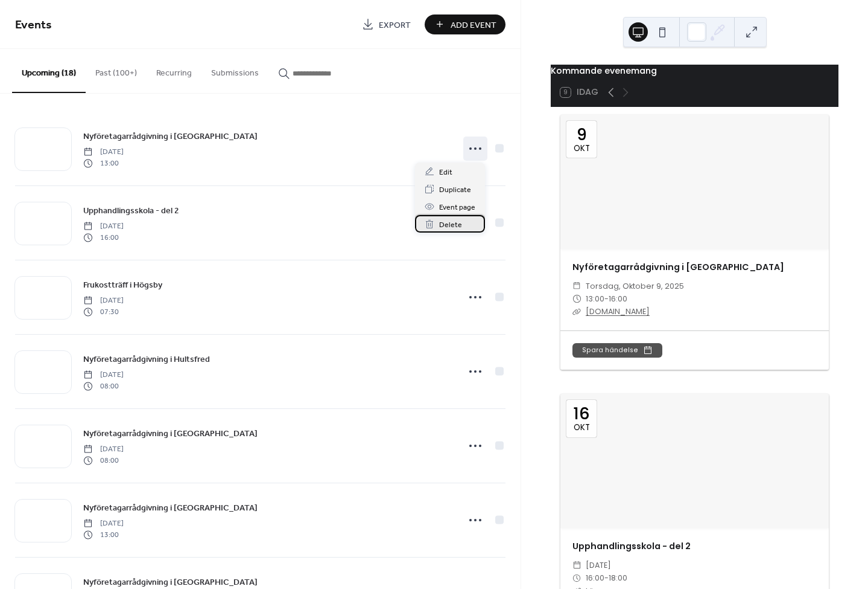 Image resolution: width=868 pixels, height=589 pixels. What do you see at coordinates (474, 25) in the screenshot?
I see `span: Add Event` at bounding box center [474, 25].